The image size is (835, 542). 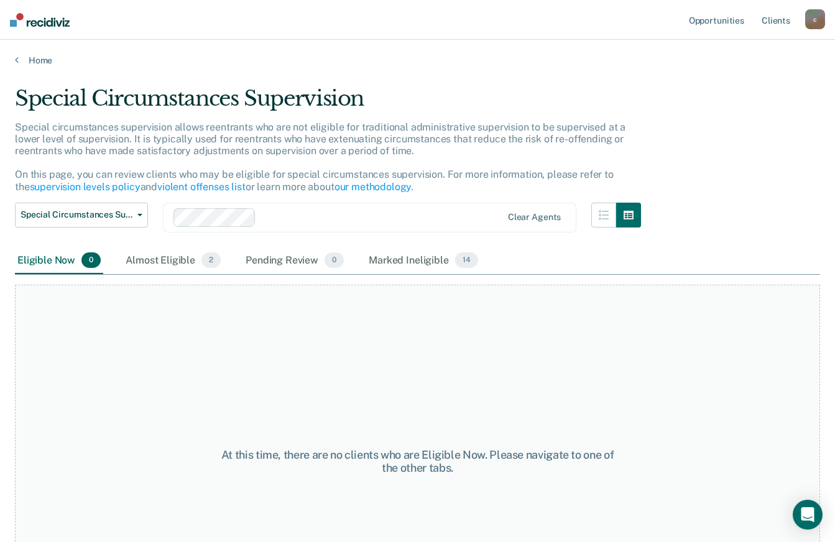 What do you see at coordinates (59, 261) in the screenshot?
I see `div: Eligible Now0` at bounding box center [59, 261].